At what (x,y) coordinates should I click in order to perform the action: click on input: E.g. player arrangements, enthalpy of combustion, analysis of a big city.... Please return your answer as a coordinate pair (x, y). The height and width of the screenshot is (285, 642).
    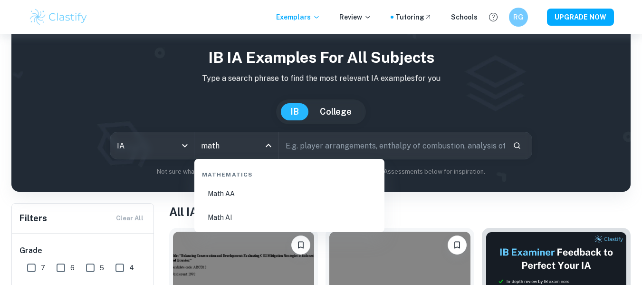
    Looking at the image, I should click on (392, 145).